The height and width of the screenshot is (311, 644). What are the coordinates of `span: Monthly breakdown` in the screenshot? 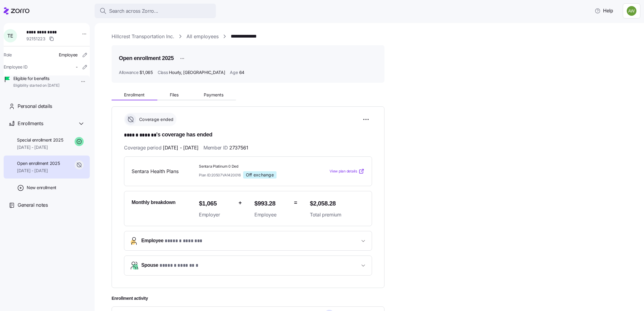 It's located at (154, 203).